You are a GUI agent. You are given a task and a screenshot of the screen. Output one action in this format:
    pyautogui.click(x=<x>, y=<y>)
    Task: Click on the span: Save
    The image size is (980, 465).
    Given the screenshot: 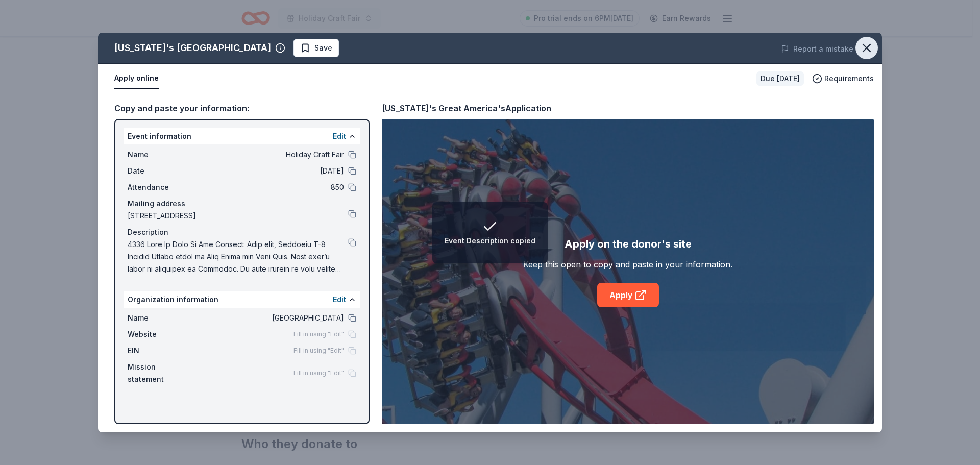 What is the action you would take?
    pyautogui.click(x=323, y=48)
    